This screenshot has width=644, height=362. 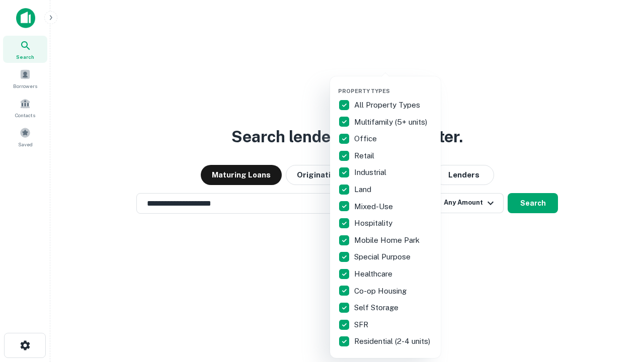 I want to click on p: Multifamily (5+ units), so click(x=391, y=122).